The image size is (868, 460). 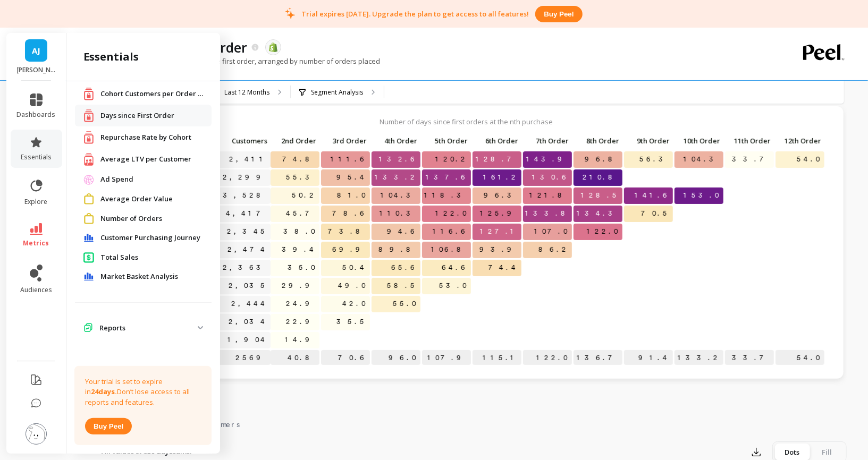 What do you see at coordinates (345, 141) in the screenshot?
I see `span: 3rd Order` at bounding box center [345, 141].